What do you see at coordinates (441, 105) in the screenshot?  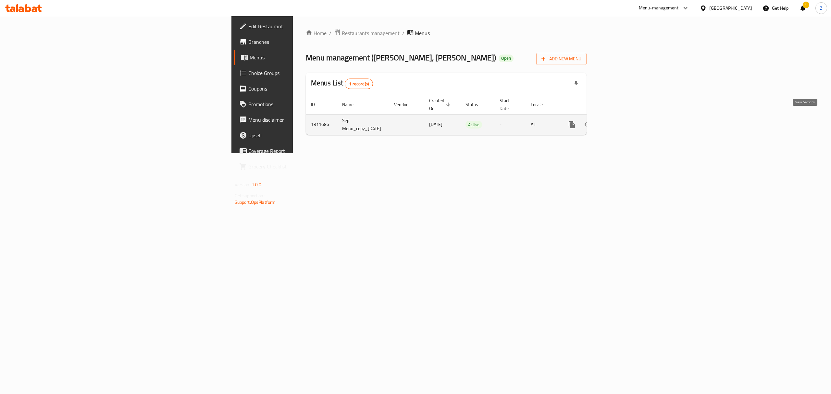 I see `span: Created On` at bounding box center [441, 105].